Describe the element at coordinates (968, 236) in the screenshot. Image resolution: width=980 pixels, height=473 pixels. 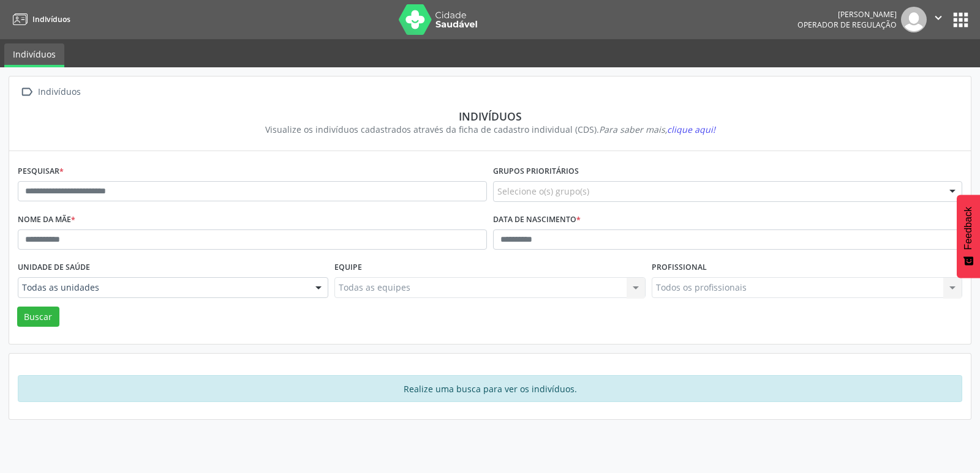
I see `button: Feedback - Mostrar pesquisa` at that location.